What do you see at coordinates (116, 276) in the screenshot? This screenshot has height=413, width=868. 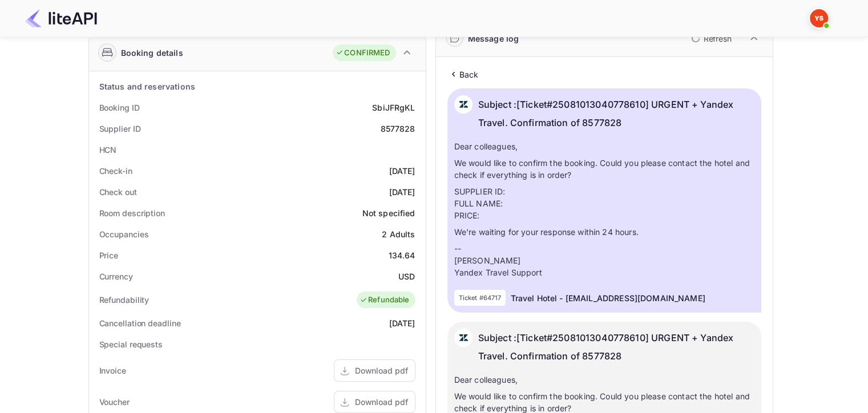 I see `div: Currency` at bounding box center [116, 276].